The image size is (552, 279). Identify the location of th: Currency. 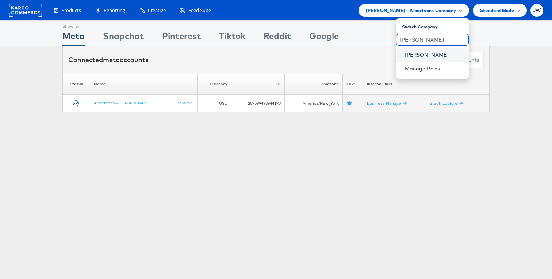
(214, 84).